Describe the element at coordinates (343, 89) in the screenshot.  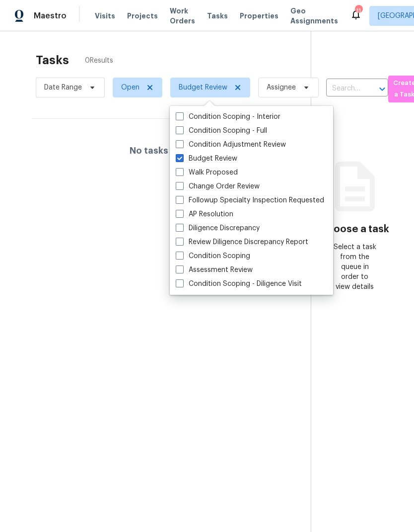
I see `input: Search by address` at that location.